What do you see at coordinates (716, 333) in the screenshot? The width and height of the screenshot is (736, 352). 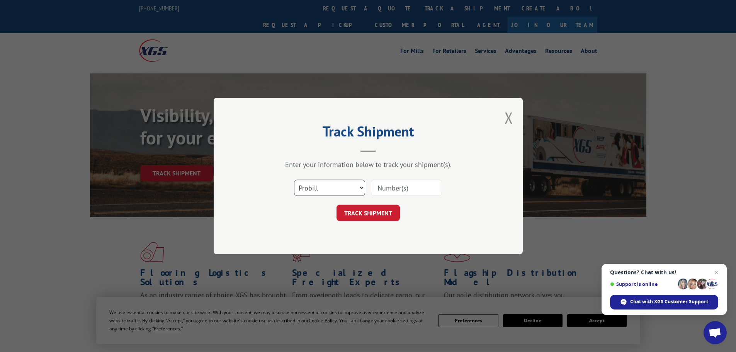 I see `div: Open chat` at bounding box center [716, 333].